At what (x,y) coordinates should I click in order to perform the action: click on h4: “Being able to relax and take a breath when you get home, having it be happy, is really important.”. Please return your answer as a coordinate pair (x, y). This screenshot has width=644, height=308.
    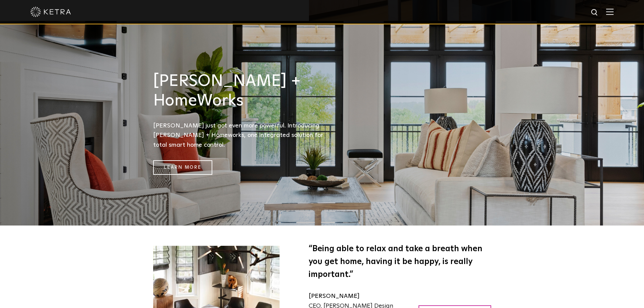
    Looking at the image, I should click on (400, 262).